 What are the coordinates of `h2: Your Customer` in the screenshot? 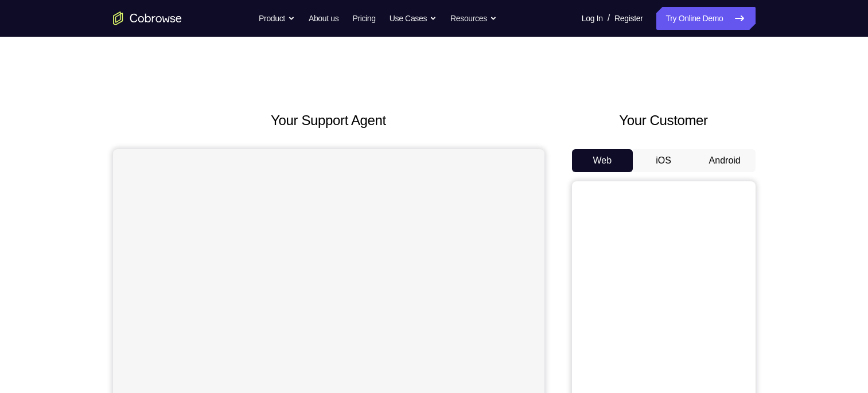 It's located at (664, 120).